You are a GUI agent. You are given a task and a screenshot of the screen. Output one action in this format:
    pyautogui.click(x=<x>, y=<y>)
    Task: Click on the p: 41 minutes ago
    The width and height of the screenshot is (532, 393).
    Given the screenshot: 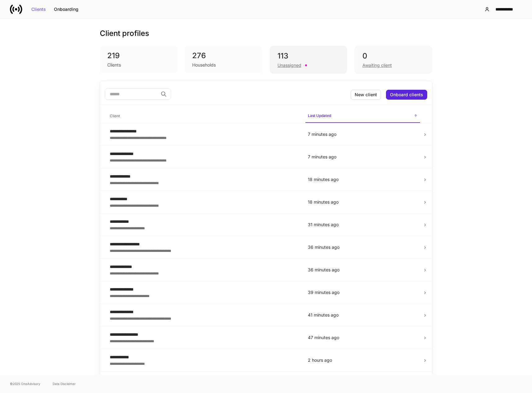 What is the action you would take?
    pyautogui.click(x=362, y=315)
    